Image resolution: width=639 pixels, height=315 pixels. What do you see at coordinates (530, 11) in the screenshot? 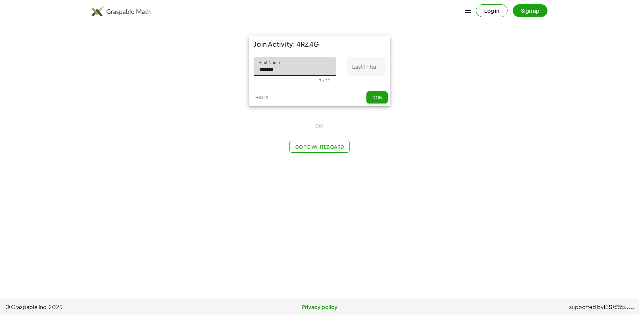
I see `button: Sign up` at bounding box center [530, 11].